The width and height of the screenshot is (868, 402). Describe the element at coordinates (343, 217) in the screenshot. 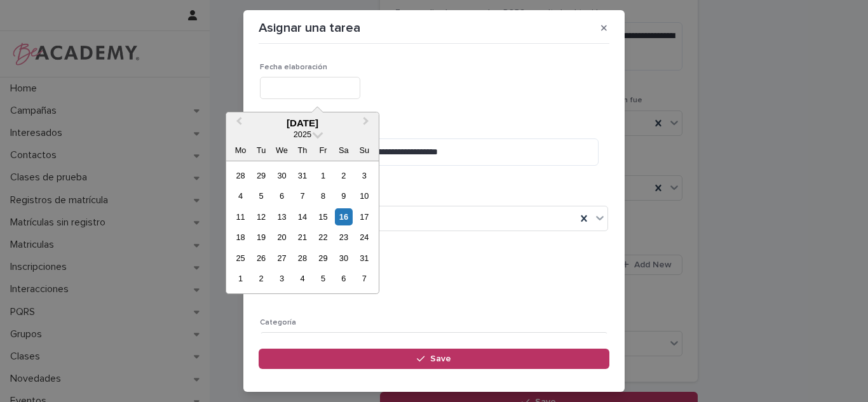

I see `div: Choose Saturday, 16 August 2025` at that location.